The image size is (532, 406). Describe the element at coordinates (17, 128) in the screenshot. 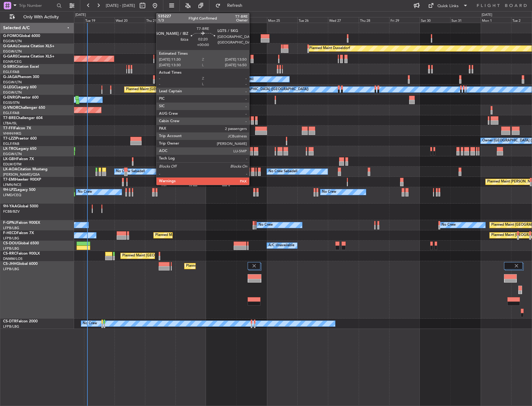

I see `a: T7-FFIFalcon 7X` at that location.